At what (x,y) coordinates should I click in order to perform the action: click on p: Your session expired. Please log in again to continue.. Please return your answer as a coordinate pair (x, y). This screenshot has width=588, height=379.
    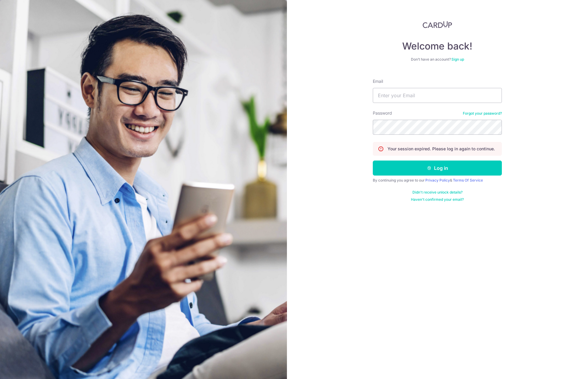
    Looking at the image, I should click on (441, 149).